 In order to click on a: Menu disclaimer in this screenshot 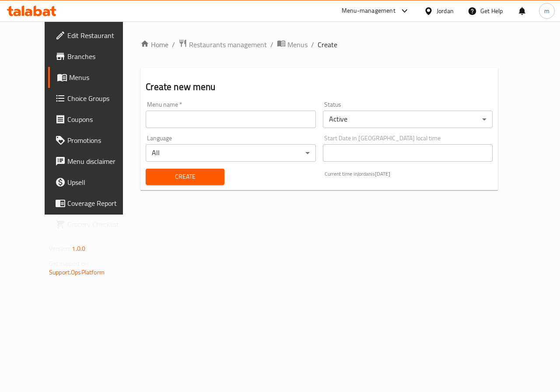, I will do `click(93, 161)`.